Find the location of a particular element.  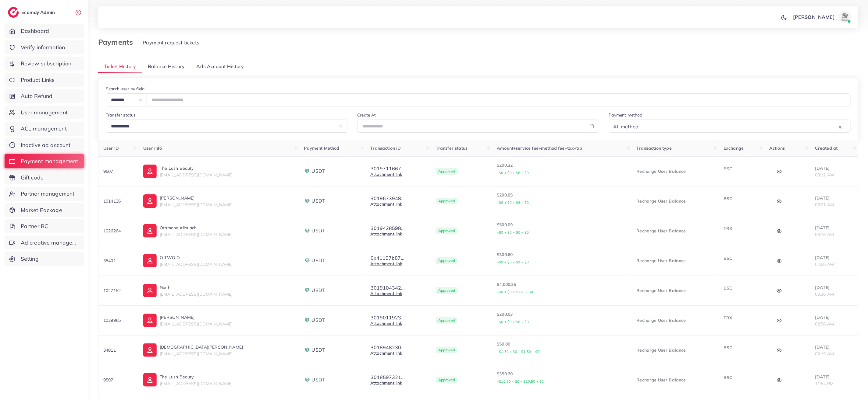

a: Review subscription is located at coordinates (44, 63).